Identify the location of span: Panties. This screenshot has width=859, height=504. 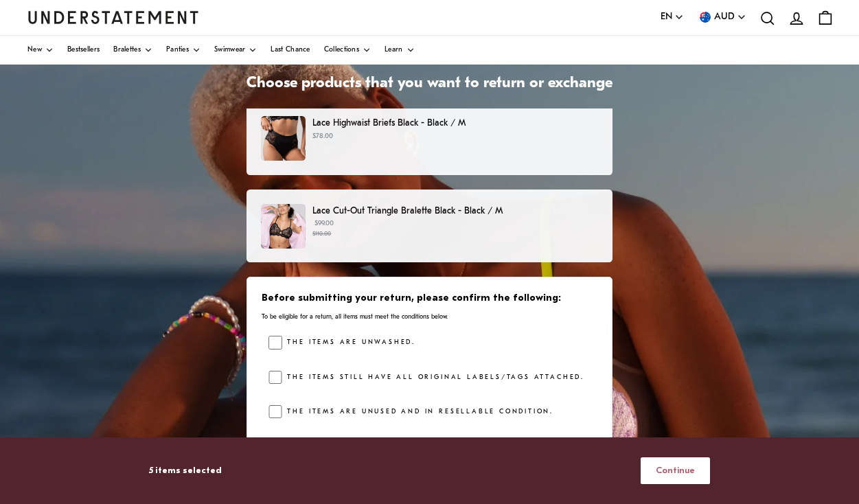
(177, 50).